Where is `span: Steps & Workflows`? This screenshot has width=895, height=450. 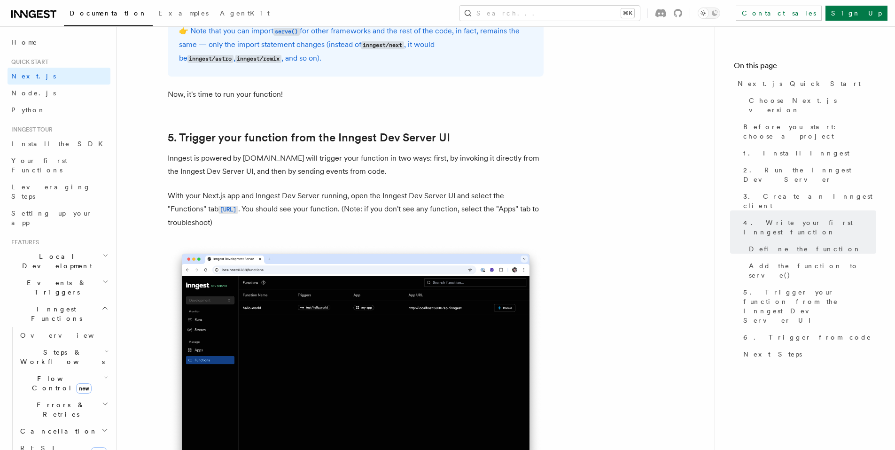 span: Steps & Workflows is located at coordinates (61, 357).